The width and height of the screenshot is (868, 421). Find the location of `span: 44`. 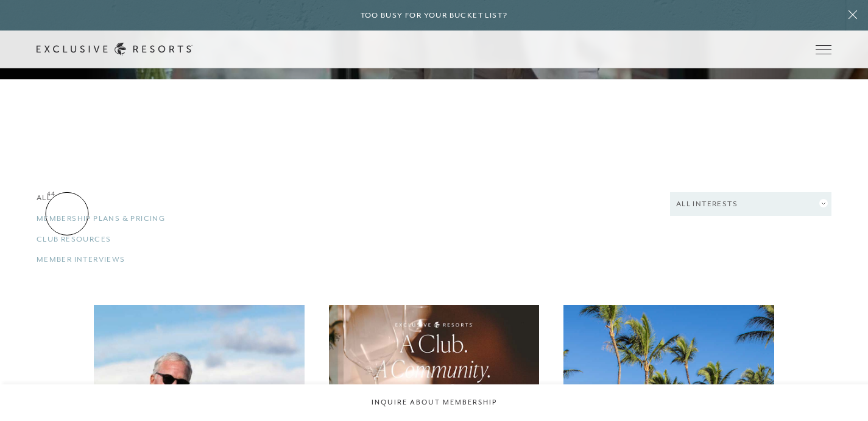

span: 44 is located at coordinates (51, 193).